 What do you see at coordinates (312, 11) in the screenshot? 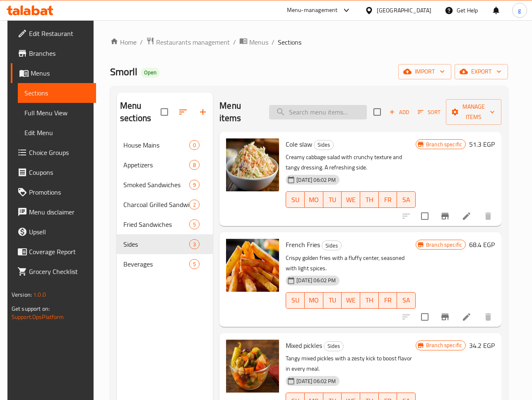
I see `div: Menu-management` at bounding box center [312, 11].